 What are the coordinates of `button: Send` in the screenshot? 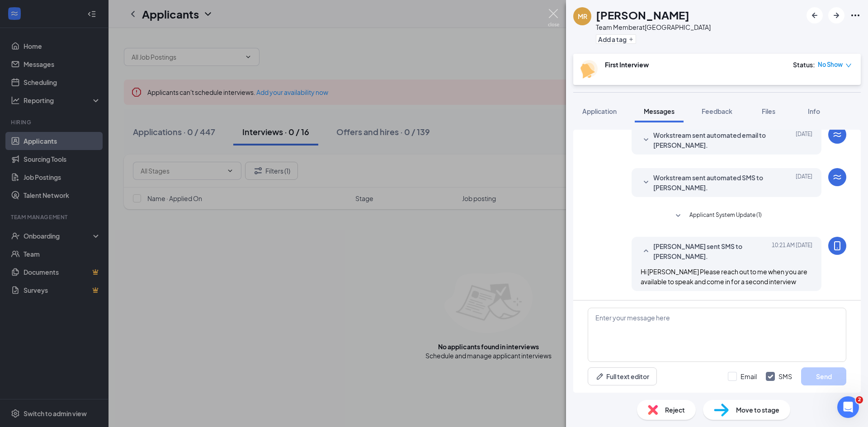 It's located at (823, 377).